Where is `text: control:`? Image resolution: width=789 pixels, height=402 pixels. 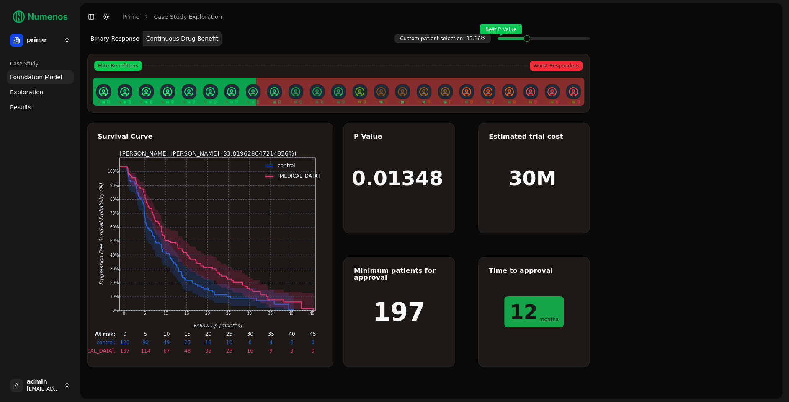
text: control: is located at coordinates (106, 342).